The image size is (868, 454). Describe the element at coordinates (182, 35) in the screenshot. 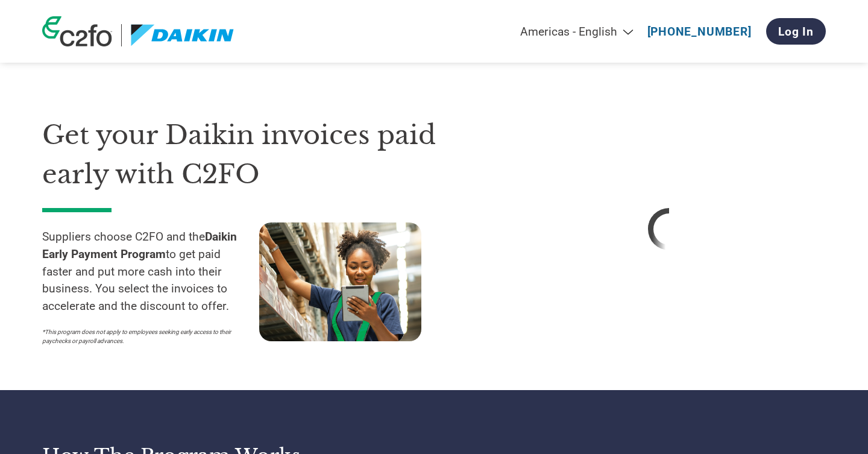

I see `img: Daikin` at that location.